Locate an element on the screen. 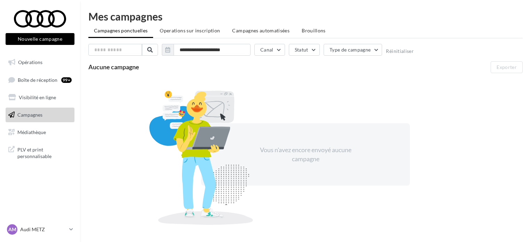  span: Campagnes automatisées is located at coordinates (261, 30).